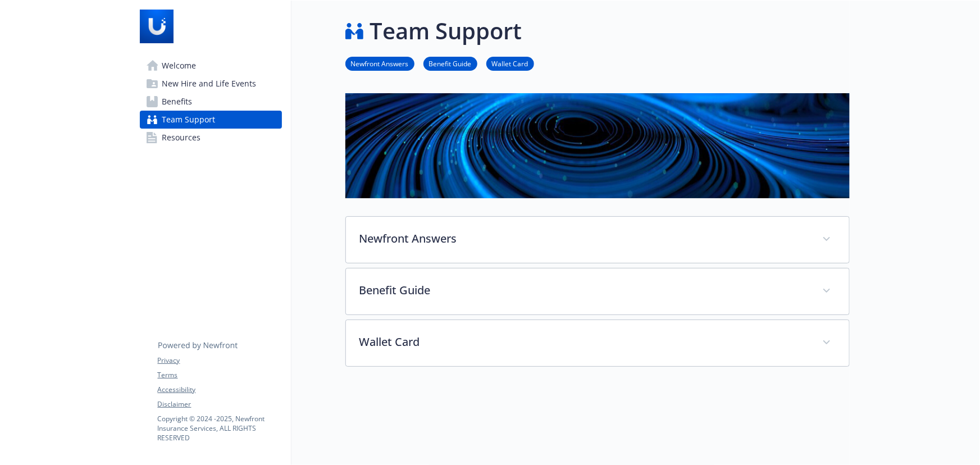 This screenshot has height=465, width=980. What do you see at coordinates (211, 120) in the screenshot?
I see `a: Team Support` at bounding box center [211, 120].